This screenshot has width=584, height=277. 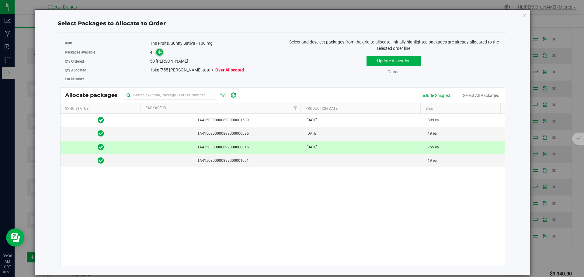 I want to click on a: Sync Status, so click(x=77, y=109).